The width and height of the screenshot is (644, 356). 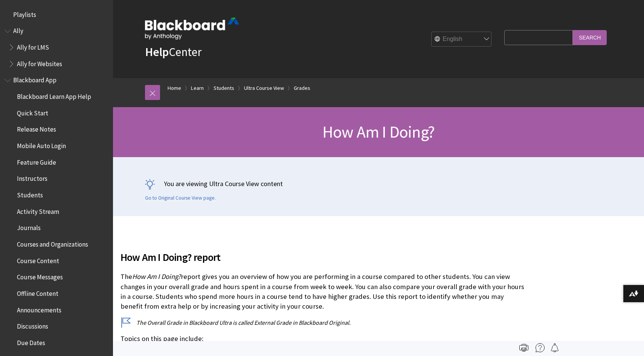 I want to click on span: Course Content, so click(x=38, y=260).